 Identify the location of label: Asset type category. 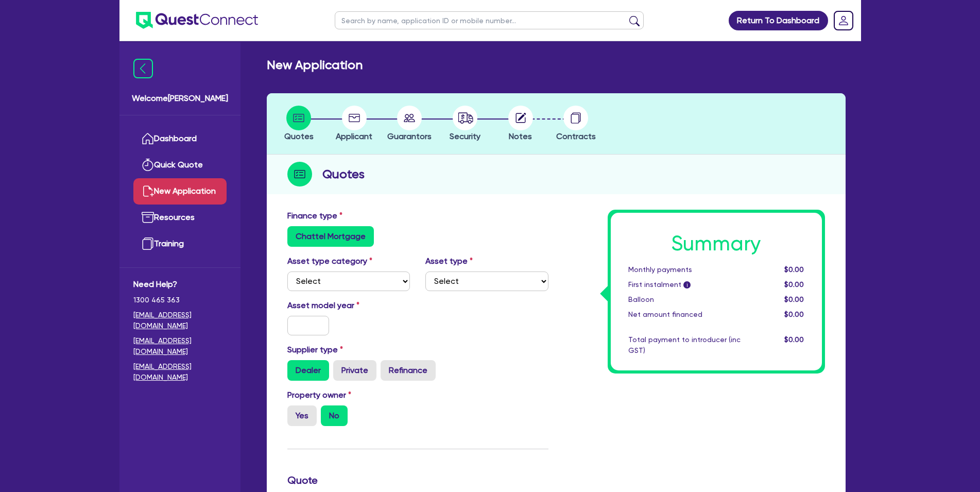
(330, 261).